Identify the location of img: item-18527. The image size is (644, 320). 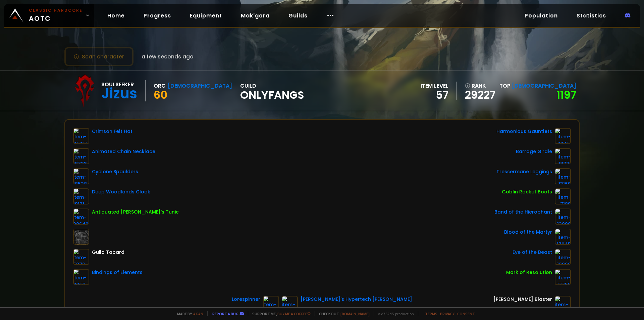
(563, 136).